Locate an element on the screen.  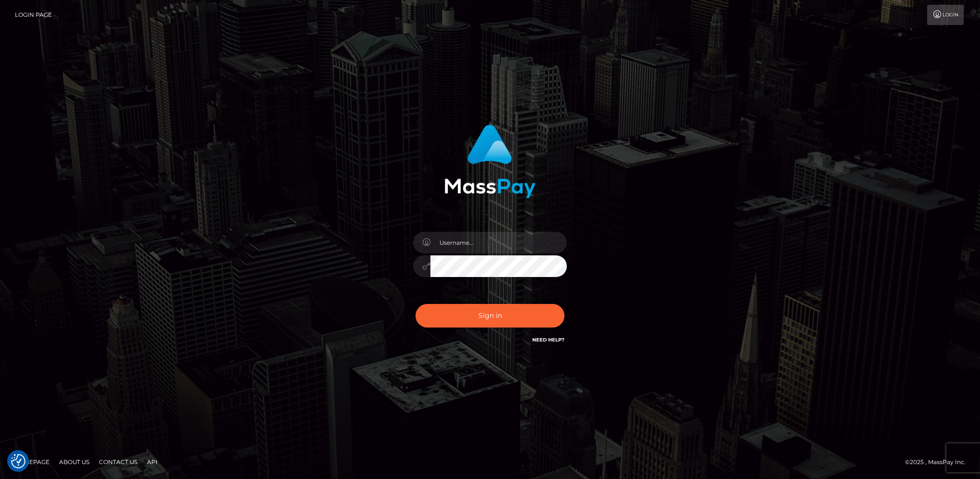
button: Sign in is located at coordinates (490, 315).